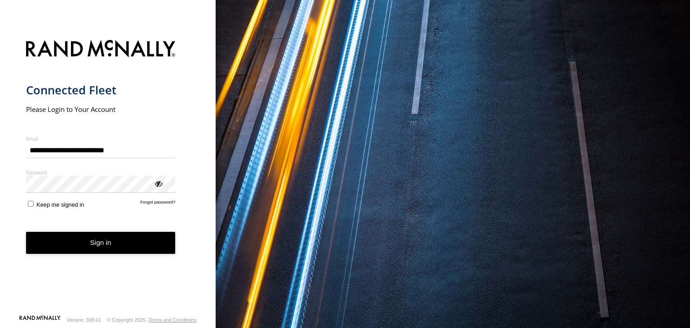 This screenshot has height=328, width=690. I want to click on div: ViewPassword, so click(158, 183).